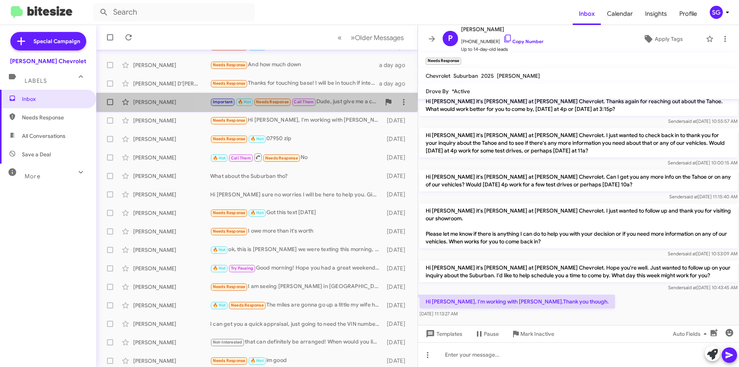 The height and width of the screenshot is (367, 739). I want to click on div: I can get you a quick appraisal, just going to need the VIN number and current miles of your trade, so click(296, 324).